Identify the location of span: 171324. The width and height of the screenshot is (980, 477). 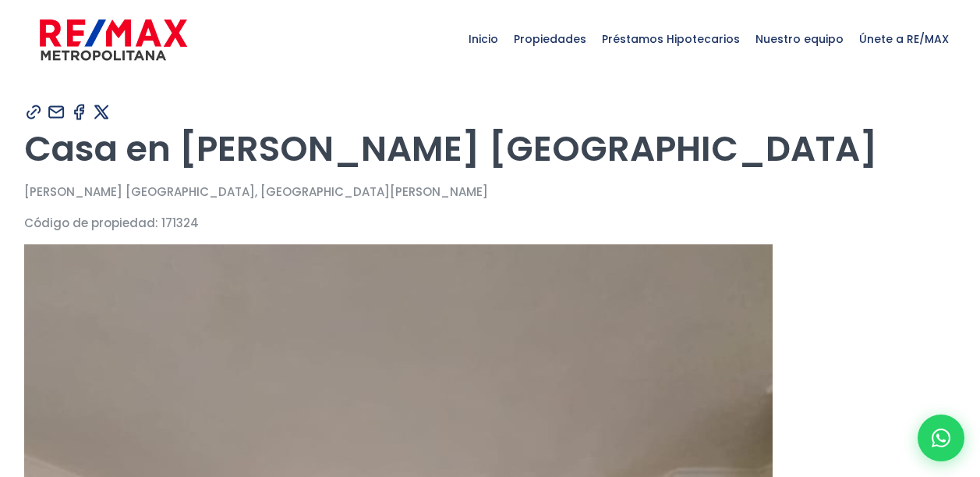
(180, 222).